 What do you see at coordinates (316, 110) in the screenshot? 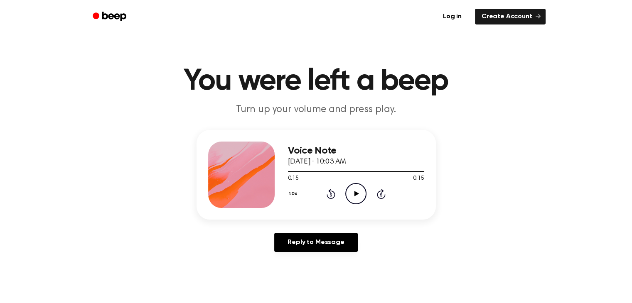
I see `p: Turn up your volume and press play.` at bounding box center [316, 110].